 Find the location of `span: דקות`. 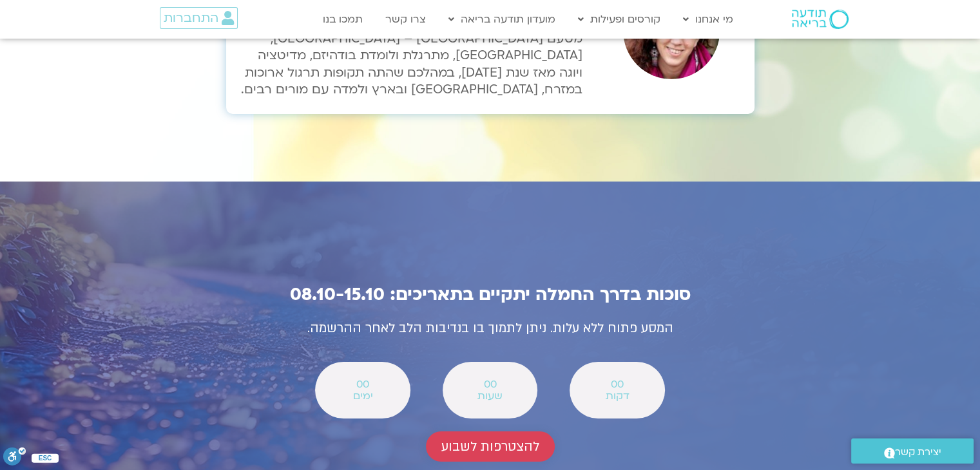

span: דקות is located at coordinates (617, 396).